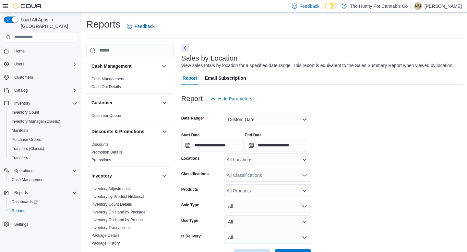 The height and width of the screenshot is (252, 467). Describe the element at coordinates (101, 176) in the screenshot. I see `h3: Inventory` at that location.